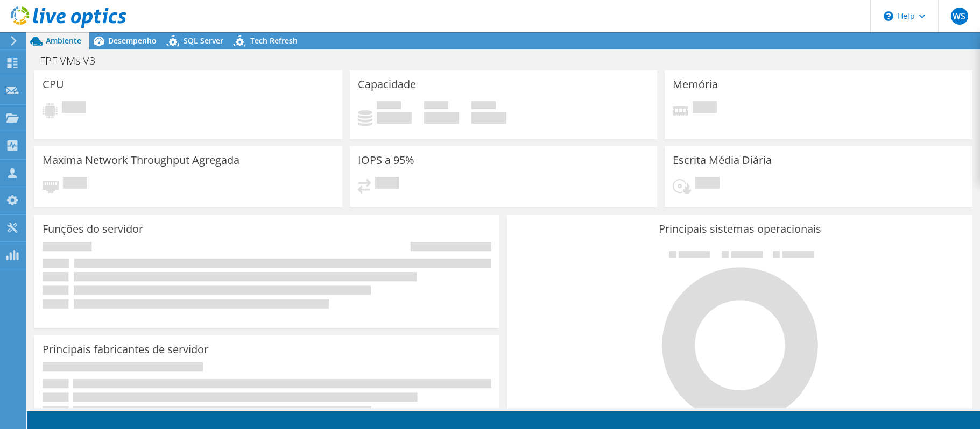 This screenshot has height=429, width=980. What do you see at coordinates (484, 107) in the screenshot?
I see `span: Total` at bounding box center [484, 107].